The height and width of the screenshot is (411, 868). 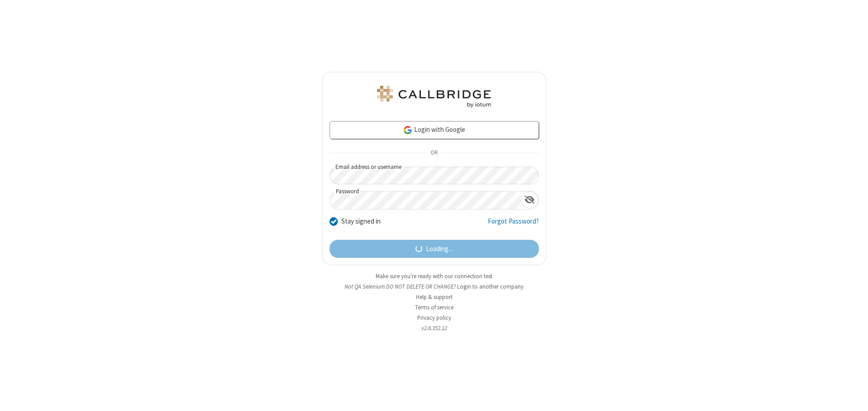 I want to click on a: Forgot Password?, so click(x=513, y=225).